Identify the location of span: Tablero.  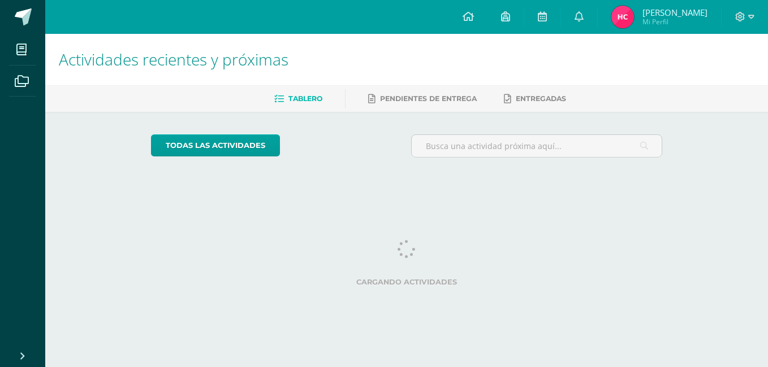
(305, 98).